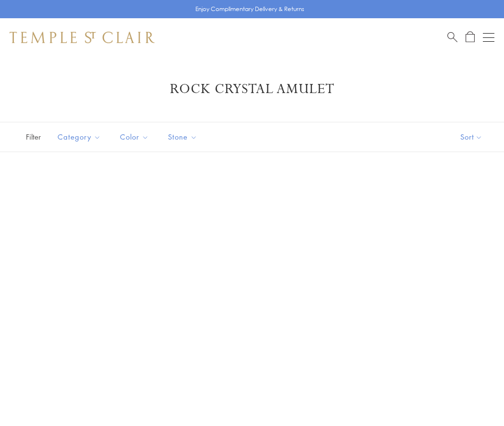 Image resolution: width=504 pixels, height=426 pixels. Describe the element at coordinates (135, 137) in the screenshot. I see `button: Color` at that location.